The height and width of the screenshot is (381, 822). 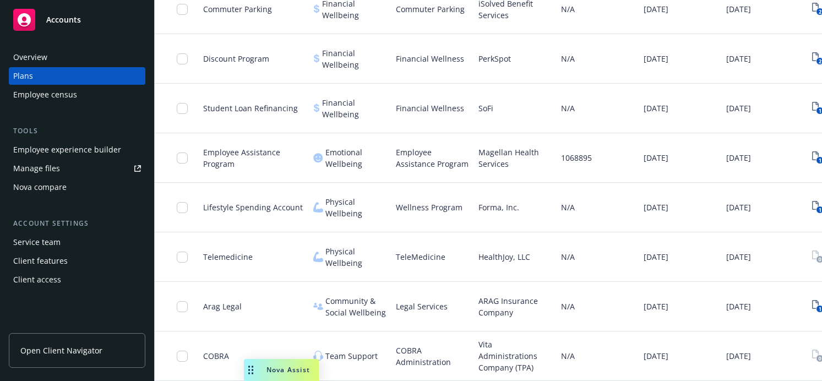 I want to click on div: Service team, so click(x=37, y=242).